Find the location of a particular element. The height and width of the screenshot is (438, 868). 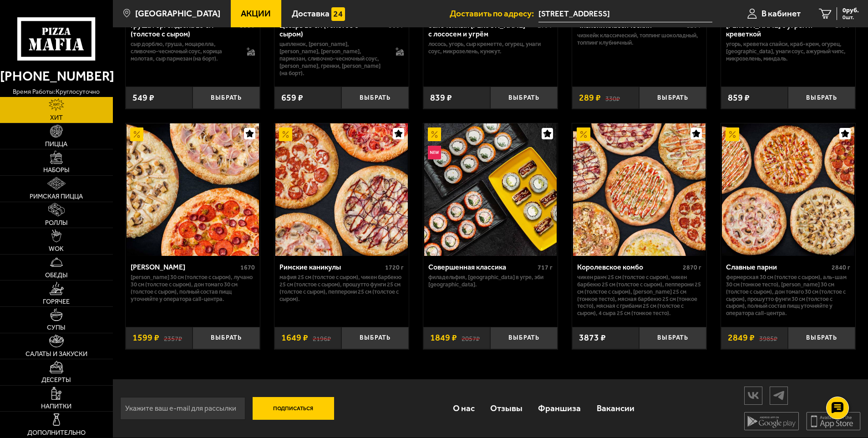

img: Новинка is located at coordinates (435, 153).